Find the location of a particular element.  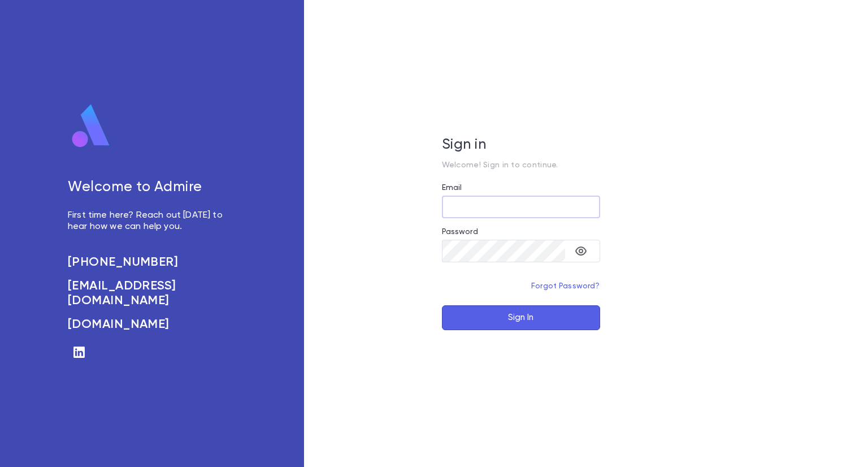

p: Welcome! Sign in to continue. is located at coordinates (521, 165).